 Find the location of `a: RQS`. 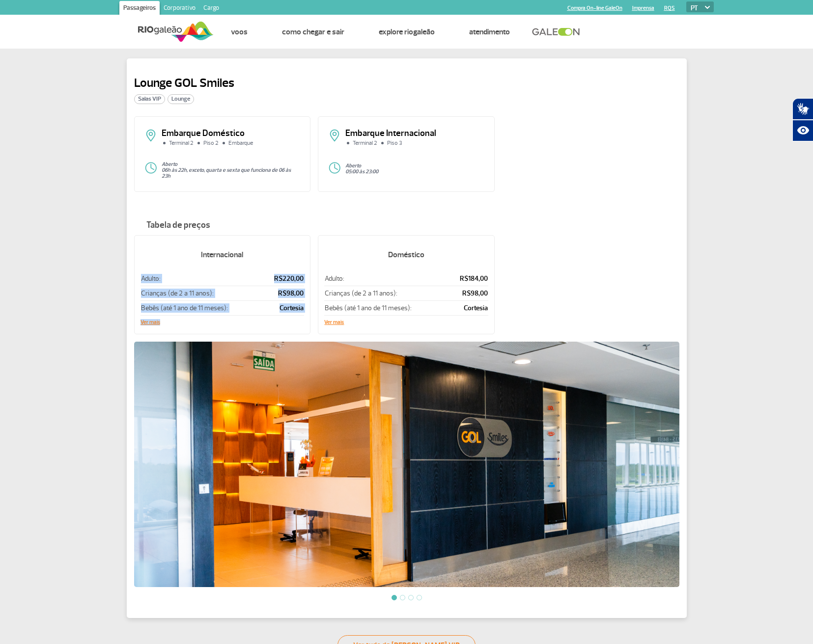

a: RQS is located at coordinates (669, 8).